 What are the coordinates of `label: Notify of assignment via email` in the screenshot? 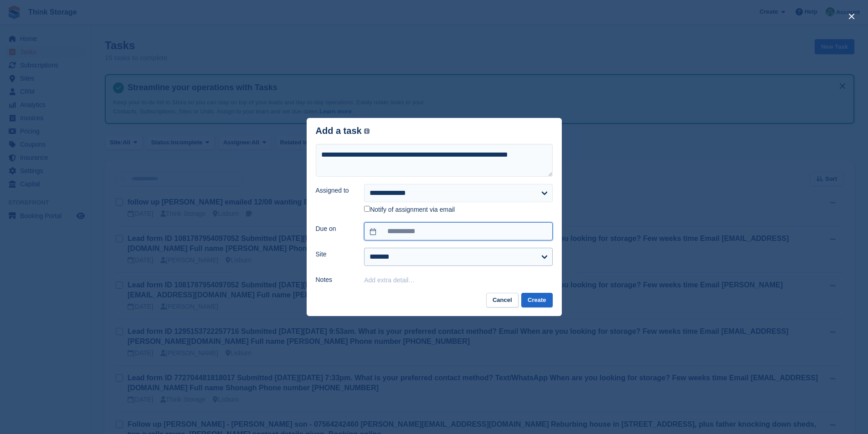 It's located at (409, 210).